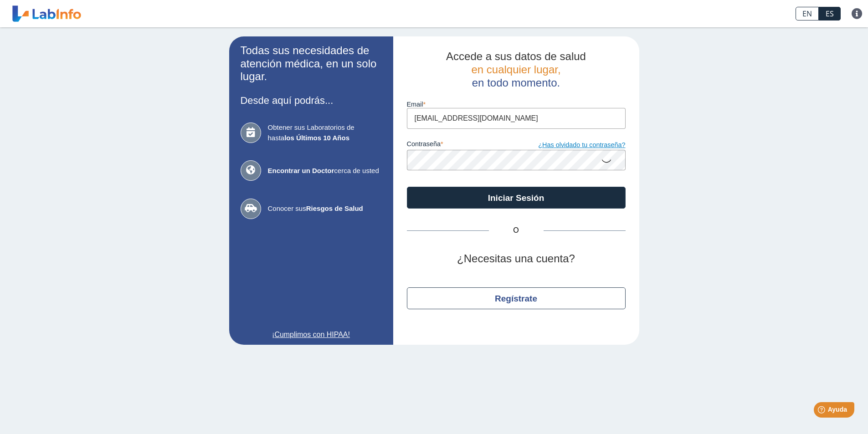 This screenshot has width=868, height=434. What do you see at coordinates (301, 170) in the screenshot?
I see `b: Encontrar un Doctor` at bounding box center [301, 170].